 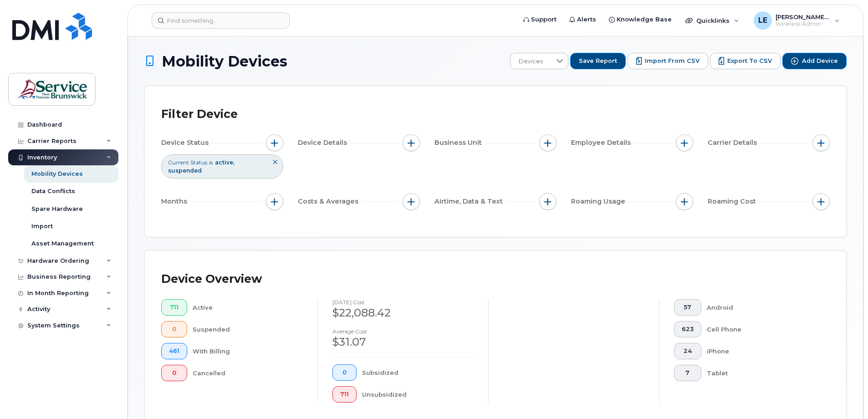 I want to click on span: Business Unit, so click(x=459, y=143).